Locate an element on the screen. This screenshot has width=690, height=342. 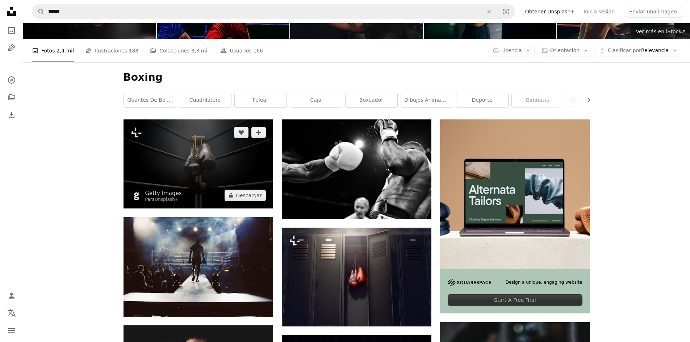
div: Para is located at coordinates (163, 200).